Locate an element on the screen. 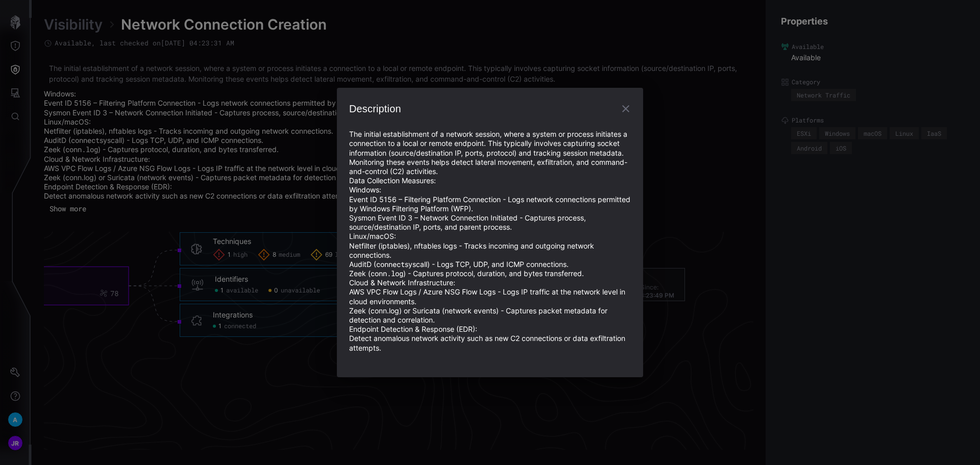 This screenshot has width=980, height=465. li: AWS VPC Flow Logs / Azure NSG Flow Logs - Logs IP traffic at the network level in cloud environme... is located at coordinates (490, 297).